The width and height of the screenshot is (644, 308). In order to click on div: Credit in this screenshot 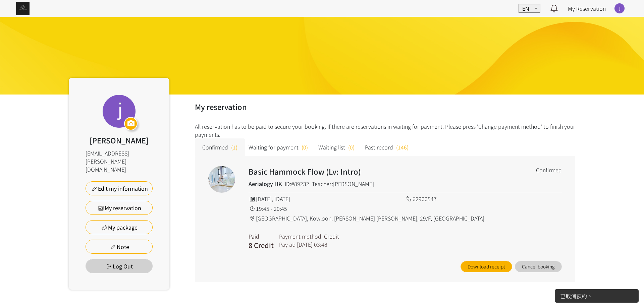, I will do `click(331, 237)`.